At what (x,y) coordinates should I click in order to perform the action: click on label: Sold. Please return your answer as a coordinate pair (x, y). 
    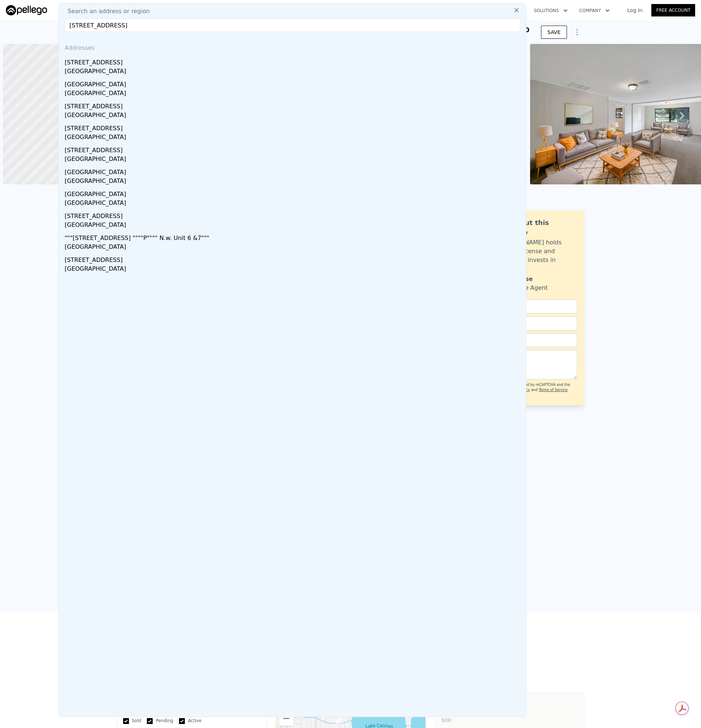
    Looking at the image, I should click on (133, 720).